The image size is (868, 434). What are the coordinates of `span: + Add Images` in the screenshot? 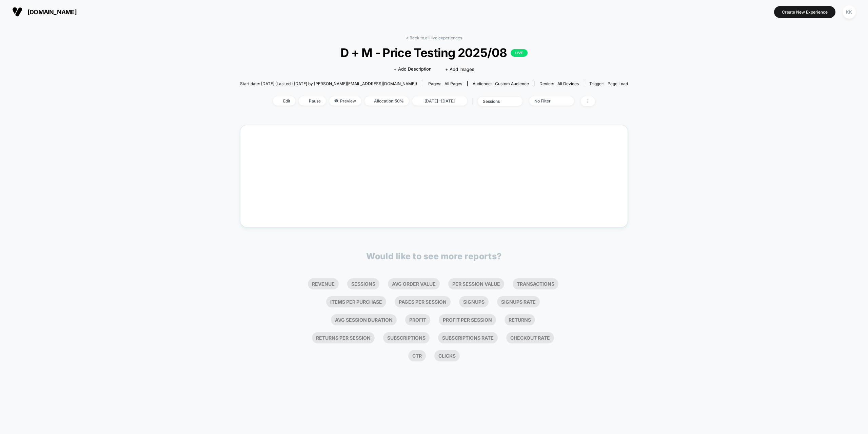 It's located at (460, 69).